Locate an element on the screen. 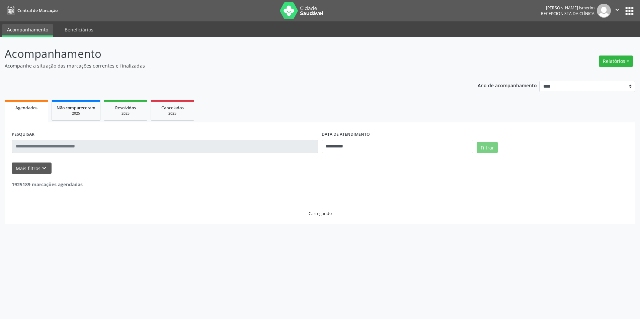 The image size is (640, 319). p: Ano de acompanhamento is located at coordinates (507, 85).